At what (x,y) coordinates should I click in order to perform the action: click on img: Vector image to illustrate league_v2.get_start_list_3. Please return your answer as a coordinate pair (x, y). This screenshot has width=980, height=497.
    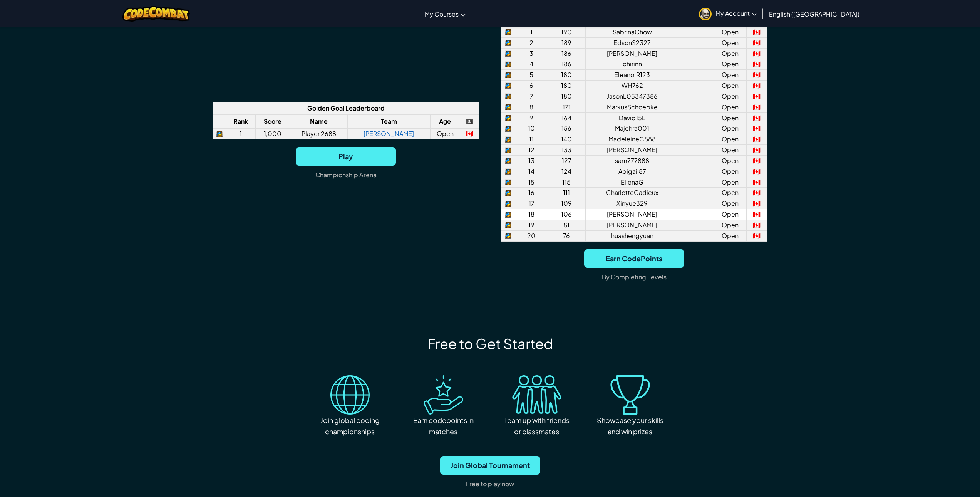
    Looking at the image, I should click on (537, 395).